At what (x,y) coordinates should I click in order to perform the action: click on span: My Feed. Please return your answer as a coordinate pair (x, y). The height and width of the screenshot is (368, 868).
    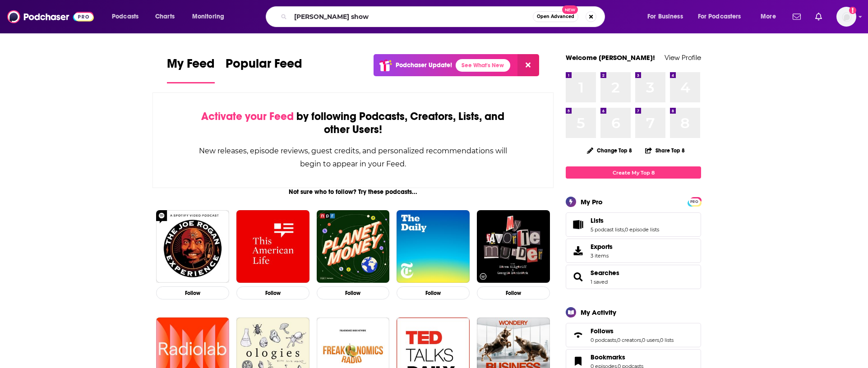
    Looking at the image, I should click on (191, 66).